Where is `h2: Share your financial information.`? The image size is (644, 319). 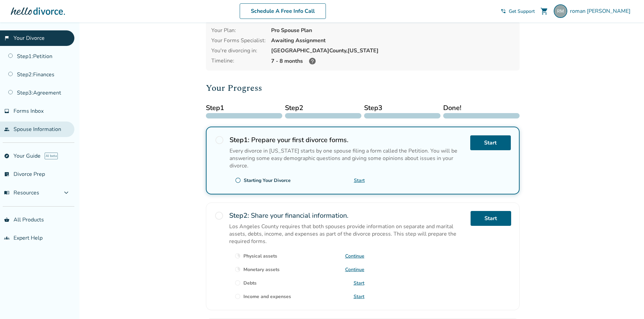 h2: Share your financial information. is located at coordinates (347, 216).